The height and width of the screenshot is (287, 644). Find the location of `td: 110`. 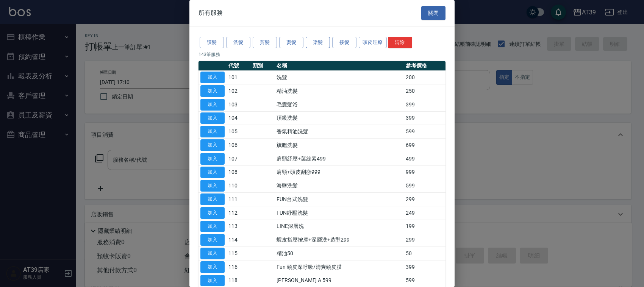

td: 110 is located at coordinates (239, 186).